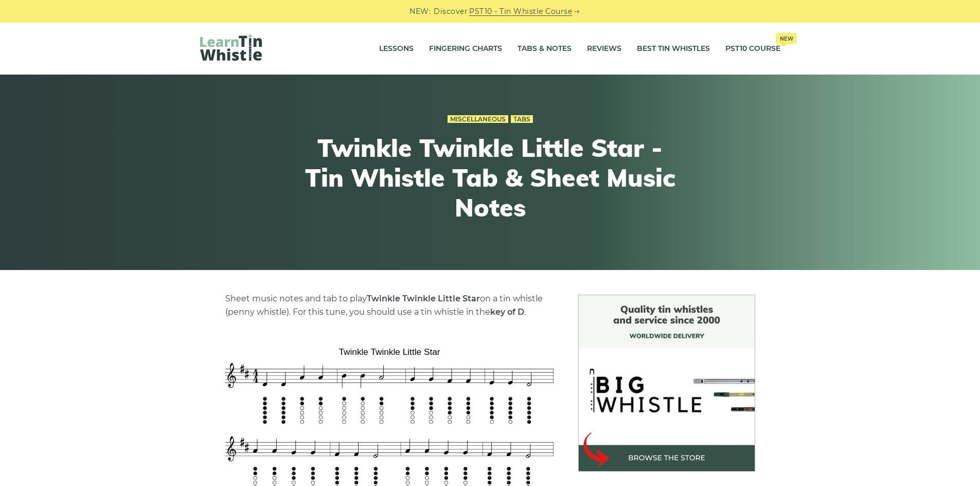  What do you see at coordinates (603, 49) in the screenshot?
I see `a: Reviews` at bounding box center [603, 49].